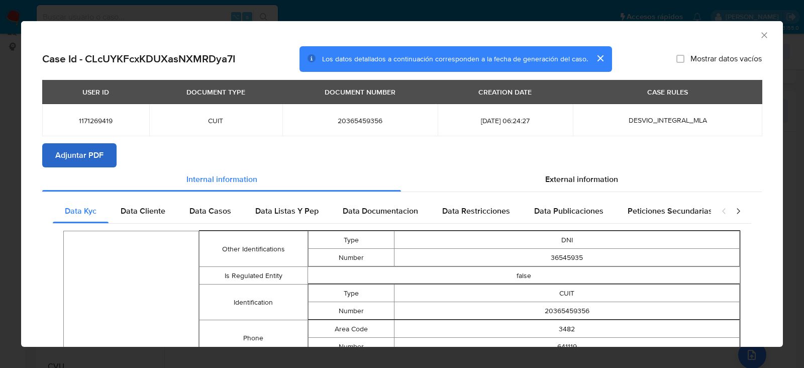 The height and width of the screenshot is (368, 804). What do you see at coordinates (351, 329) in the screenshot?
I see `td: Area Code` at bounding box center [351, 329].